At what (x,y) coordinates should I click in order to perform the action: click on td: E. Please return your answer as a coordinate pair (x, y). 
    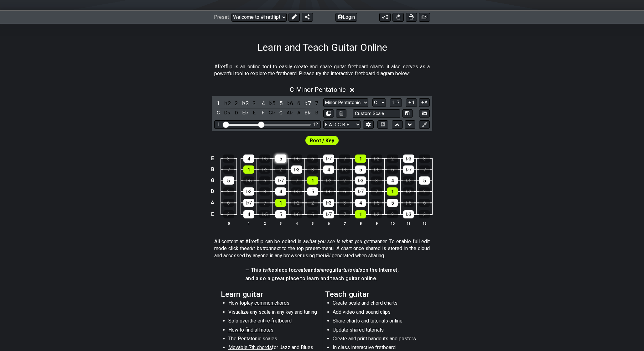
    Looking at the image, I should click on (213, 215).